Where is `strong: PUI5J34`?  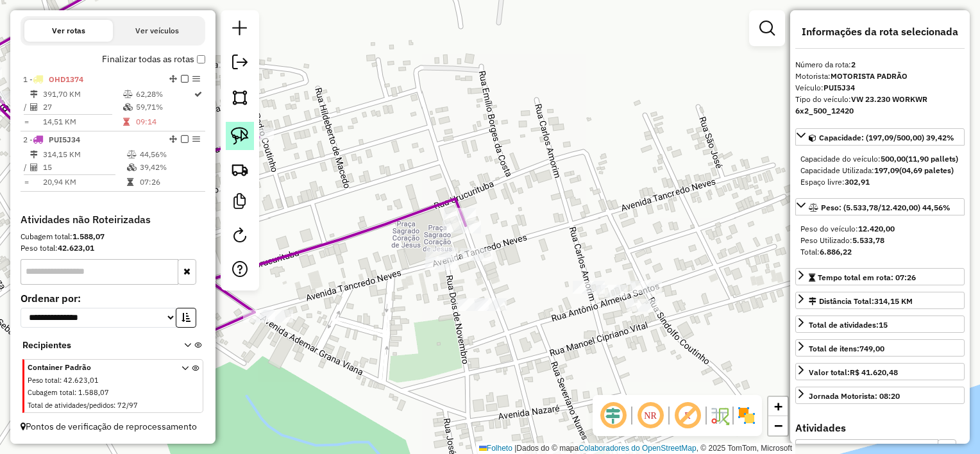 strong: PUI5J34 is located at coordinates (839, 88).